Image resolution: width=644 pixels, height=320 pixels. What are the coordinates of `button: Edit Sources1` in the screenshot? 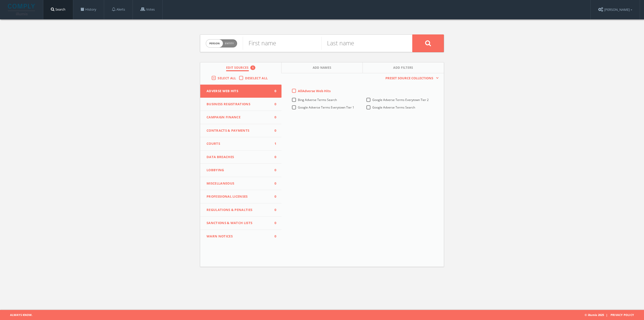 It's located at (241, 68).